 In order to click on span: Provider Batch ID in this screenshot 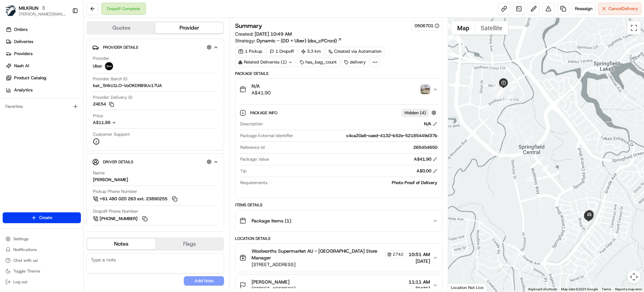, I will do `click(110, 79)`.